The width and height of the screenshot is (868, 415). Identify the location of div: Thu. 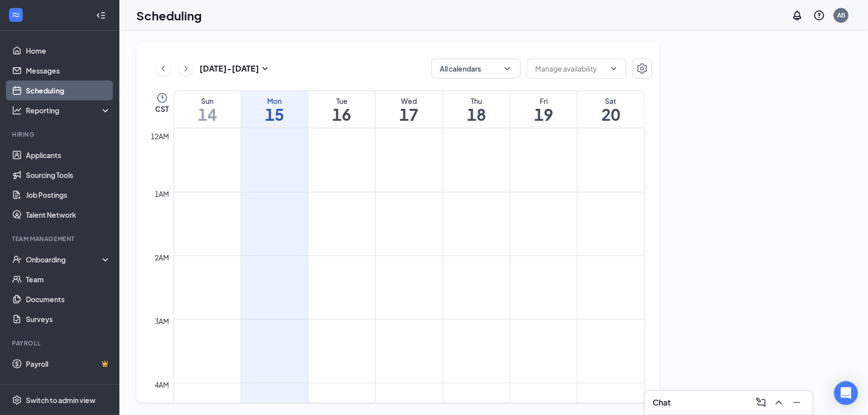
(476, 101).